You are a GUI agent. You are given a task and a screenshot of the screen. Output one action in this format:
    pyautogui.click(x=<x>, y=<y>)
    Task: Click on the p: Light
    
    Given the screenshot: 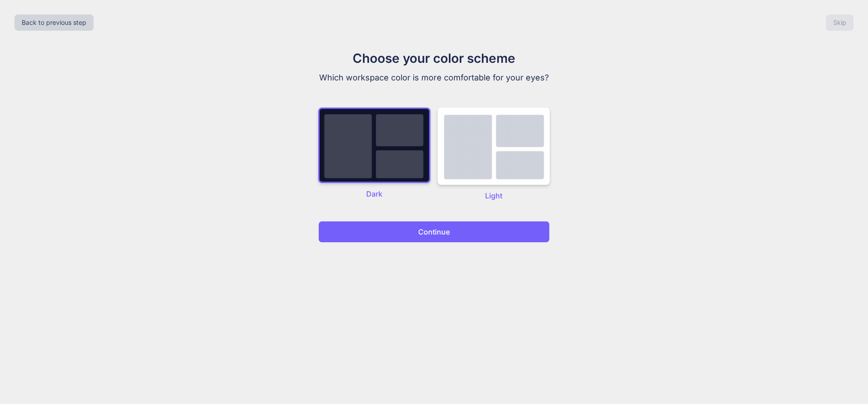 What is the action you would take?
    pyautogui.click(x=494, y=196)
    